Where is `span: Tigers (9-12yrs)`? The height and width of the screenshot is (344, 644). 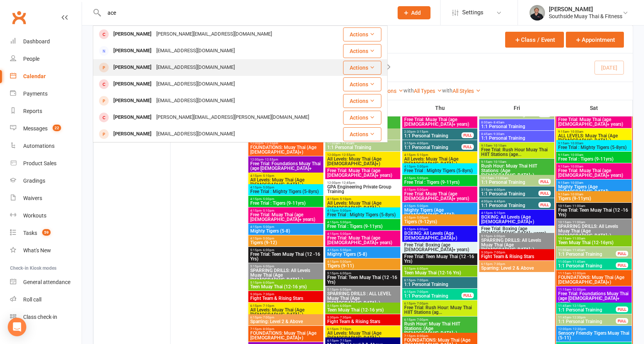 span: Tigers (9-12yrs) is located at coordinates (440, 222).